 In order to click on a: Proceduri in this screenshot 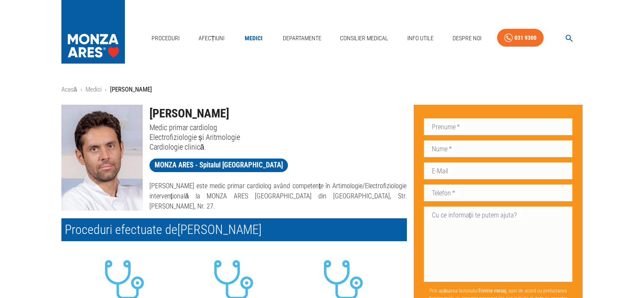, I will do `click(166, 38)`.